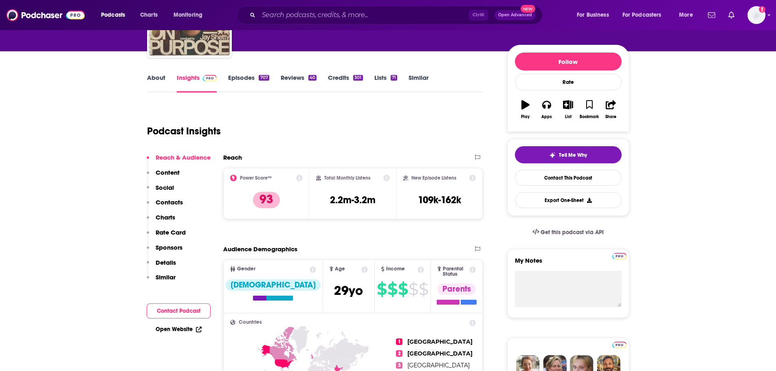 This screenshot has width=776, height=371. Describe the element at coordinates (160, 191) in the screenshot. I see `button: Social` at that location.